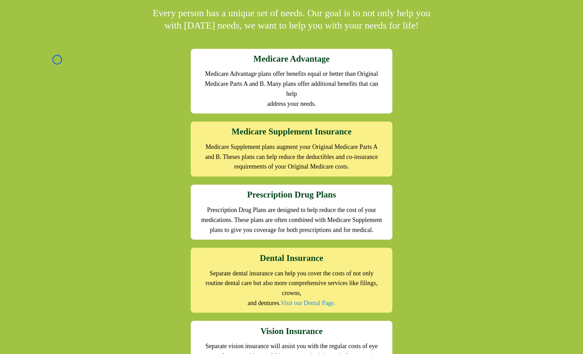 This screenshot has height=354, width=583. Describe the element at coordinates (291, 157) in the screenshot. I see `h2: Medicare Supplement plans augment your Original Medicare Parts A and B. Theses plans can help red...` at that location.